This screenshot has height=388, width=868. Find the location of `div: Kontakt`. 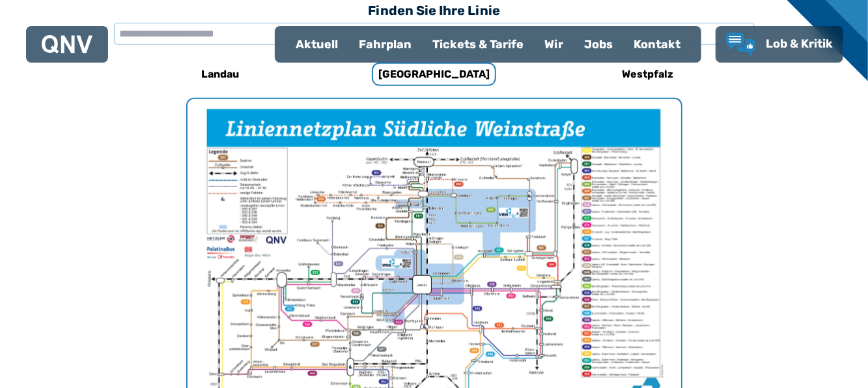

div: Kontakt is located at coordinates (657, 45).